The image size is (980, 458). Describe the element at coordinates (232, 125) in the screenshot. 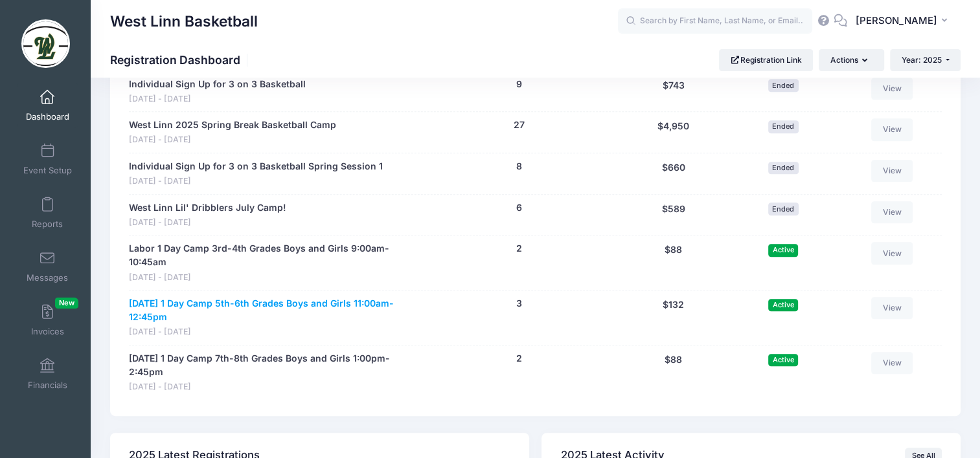

I see `a: West Linn 2025 Spring Break Basketball Camp` at that location.